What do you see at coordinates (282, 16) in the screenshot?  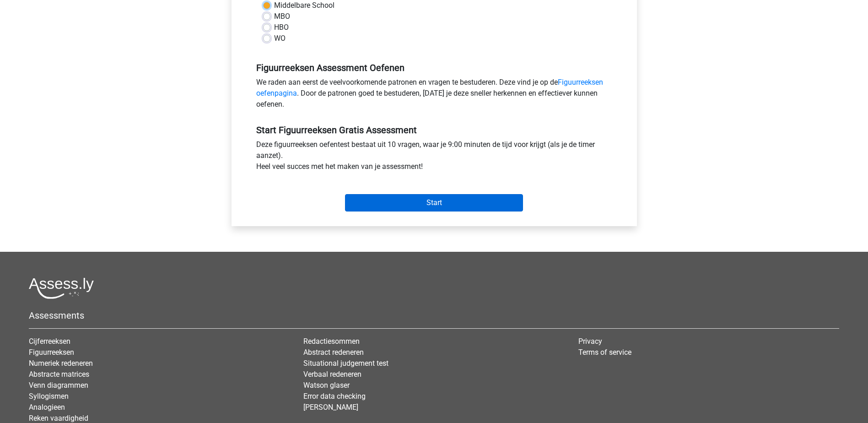 I see `label: MBO` at bounding box center [282, 16].